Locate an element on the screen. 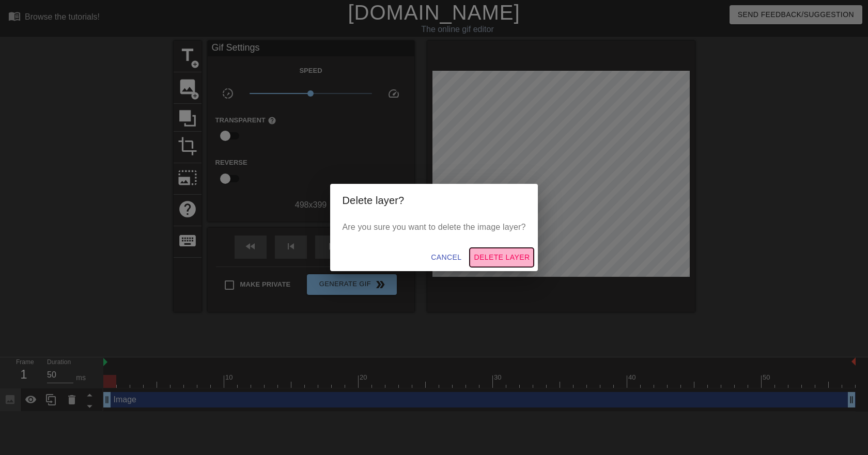  span: Delete Layer is located at coordinates (502, 257).